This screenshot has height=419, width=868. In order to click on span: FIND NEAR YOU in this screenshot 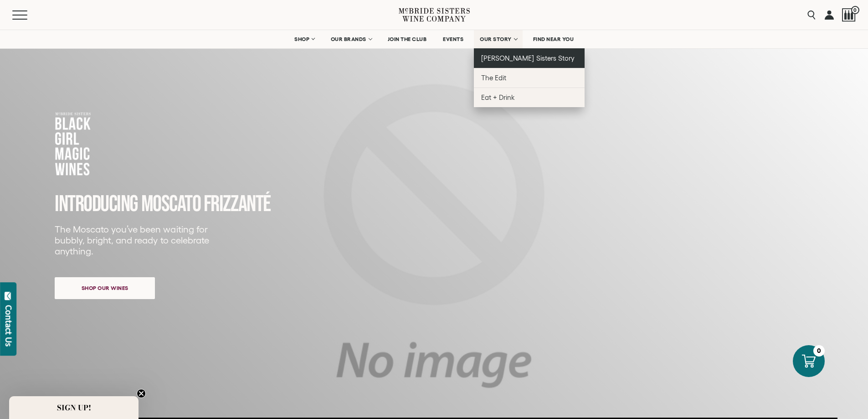, I will do `click(553, 39)`.